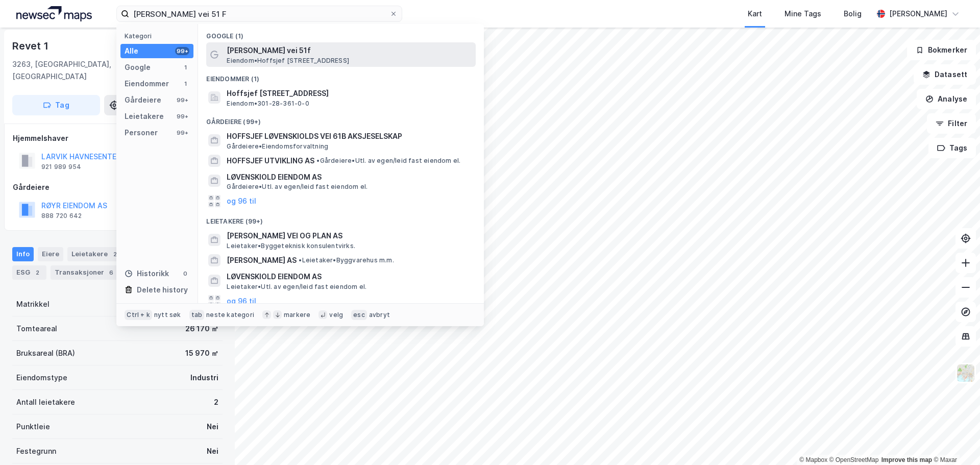  I want to click on div: Eiendommer (1), so click(341, 76).